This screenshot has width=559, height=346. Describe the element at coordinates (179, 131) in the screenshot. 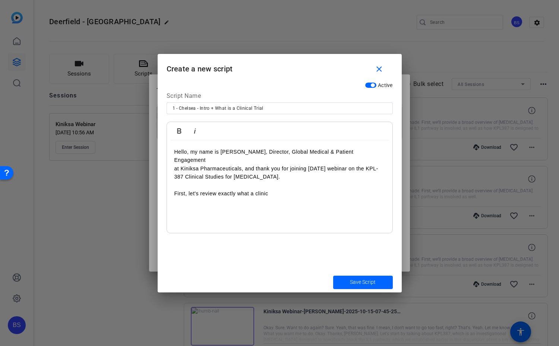

I see `button: Bold (⌘B)` at that location.